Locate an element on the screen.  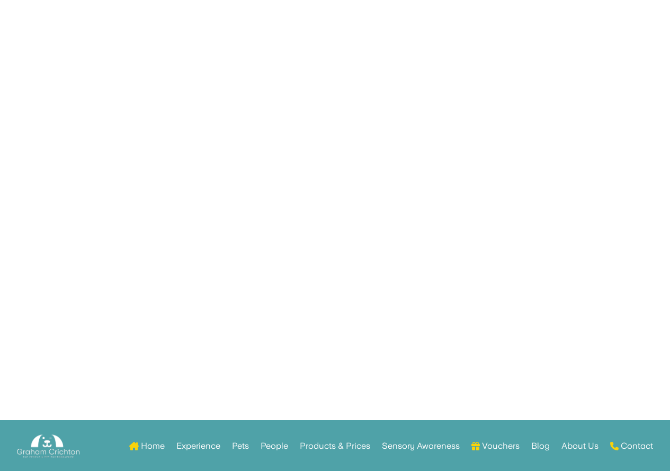
img: Graham Crichton Photography Logo - Graham Crichton - Belfast Family & Pet Photography Studio is located at coordinates (48, 446).